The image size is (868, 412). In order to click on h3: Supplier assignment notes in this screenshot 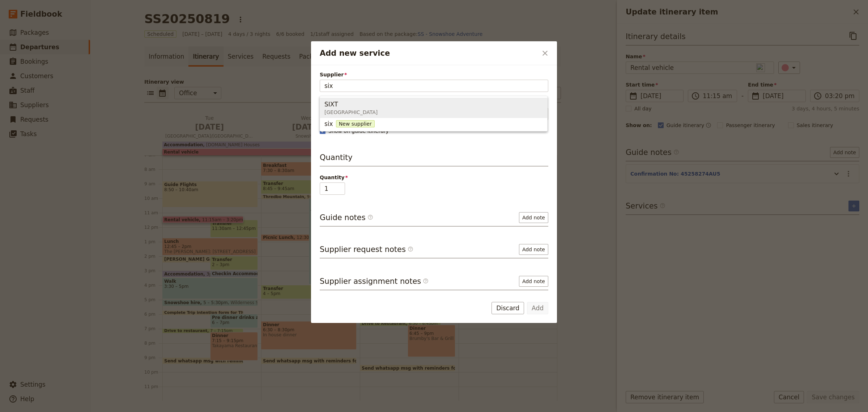, I will do `click(374, 281)`.